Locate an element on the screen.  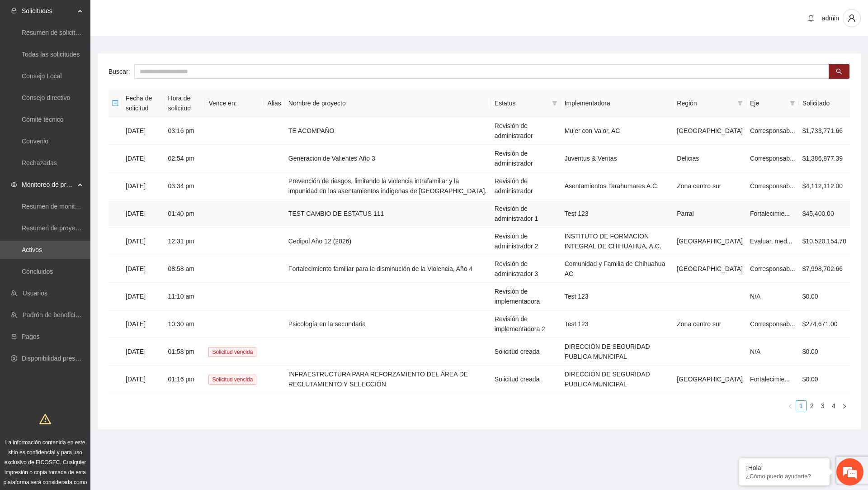
textarea: Escriba su mensaje y pulse “Intro” is located at coordinates (88, 263).